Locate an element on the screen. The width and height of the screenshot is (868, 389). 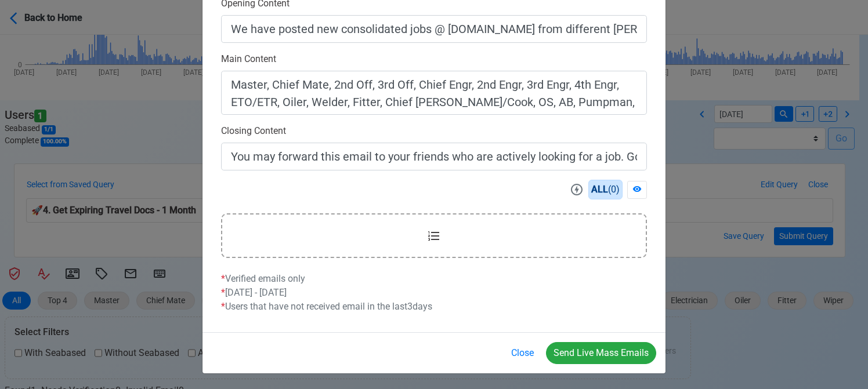
textarea: Master, Chief Mate, 2nd Off, 3rd Off, Chief Engr, 2nd Engr, 3rd Engr, 4th Engr, ETO/ETR, Oiler, W... is located at coordinates (434, 93).